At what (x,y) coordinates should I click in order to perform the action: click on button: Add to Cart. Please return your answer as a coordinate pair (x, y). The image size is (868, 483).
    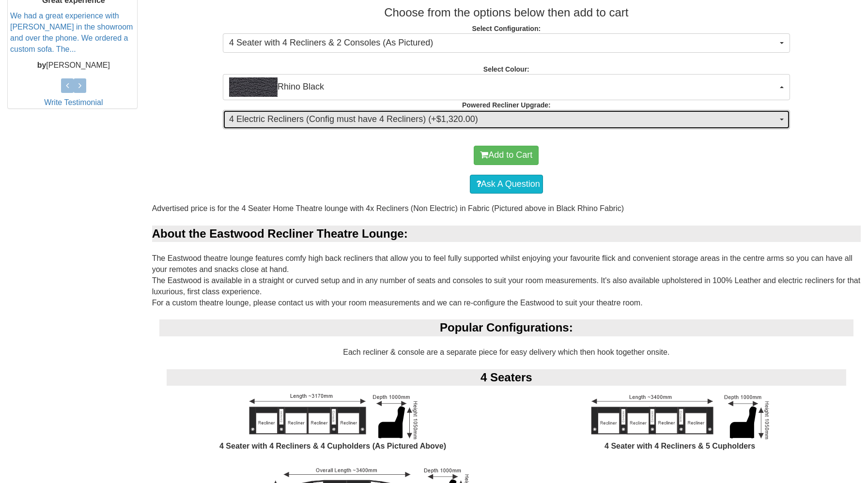
    Looking at the image, I should click on (506, 155).